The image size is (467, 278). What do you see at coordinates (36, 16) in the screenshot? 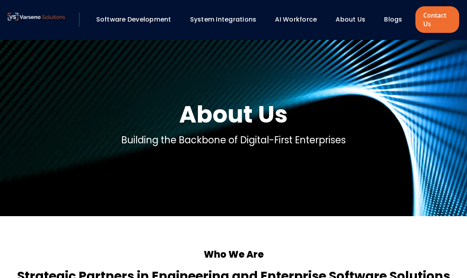
I see `img: Varseno Solutions – Product Engineering & IT Services` at bounding box center [36, 16].